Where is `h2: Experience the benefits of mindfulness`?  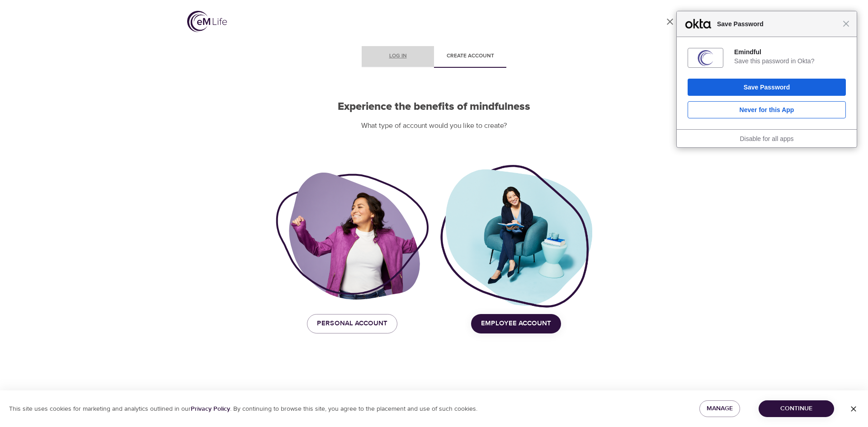 h2: Experience the benefits of mindfulness is located at coordinates (434, 107).